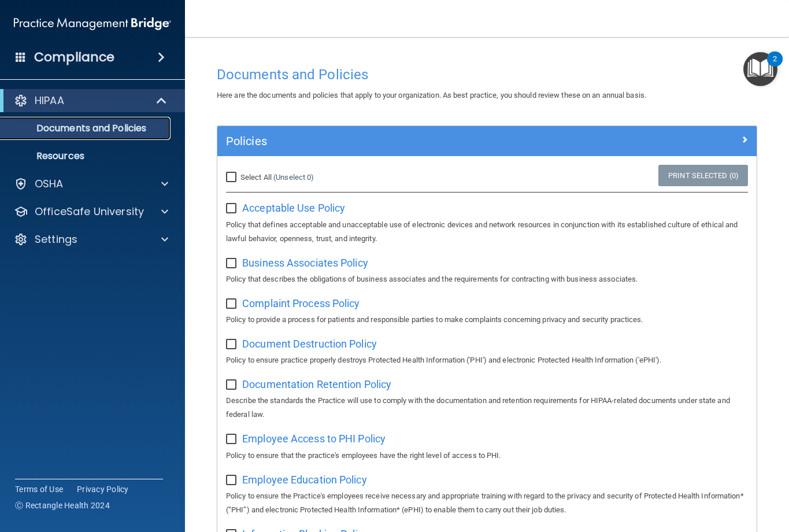 The height and width of the screenshot is (532, 789). What do you see at coordinates (305, 480) in the screenshot?
I see `span: Employee Education Policy` at bounding box center [305, 480].